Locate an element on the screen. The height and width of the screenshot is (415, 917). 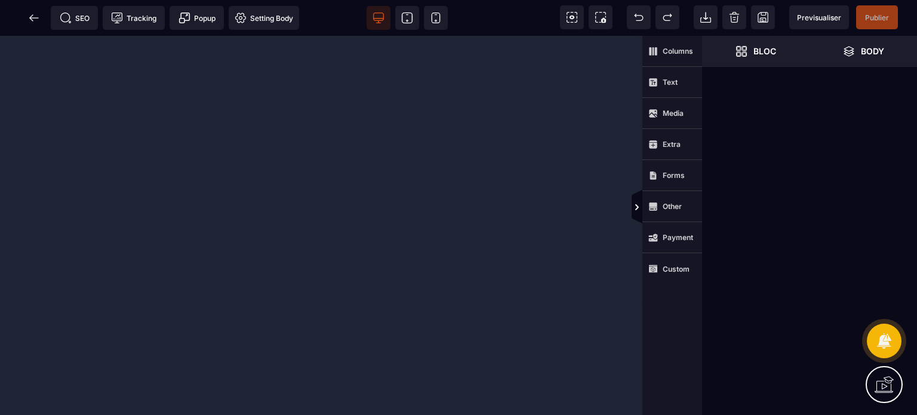
span: Popup is located at coordinates (197, 18).